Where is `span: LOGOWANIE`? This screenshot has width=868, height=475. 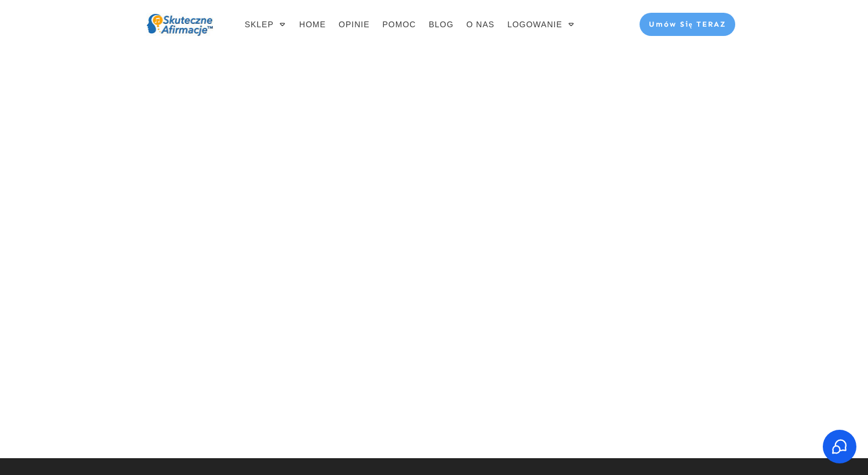 span: LOGOWANIE is located at coordinates (535, 25).